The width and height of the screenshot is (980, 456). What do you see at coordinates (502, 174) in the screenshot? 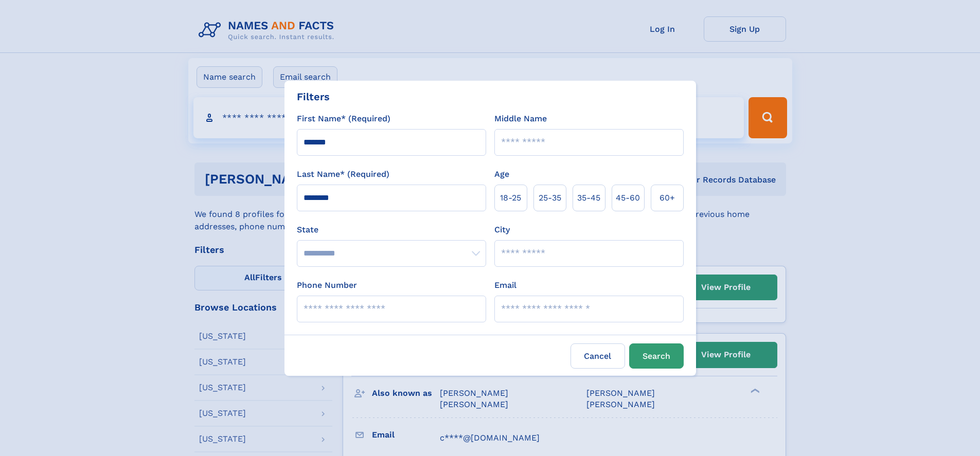
I see `label: Age` at bounding box center [502, 174].